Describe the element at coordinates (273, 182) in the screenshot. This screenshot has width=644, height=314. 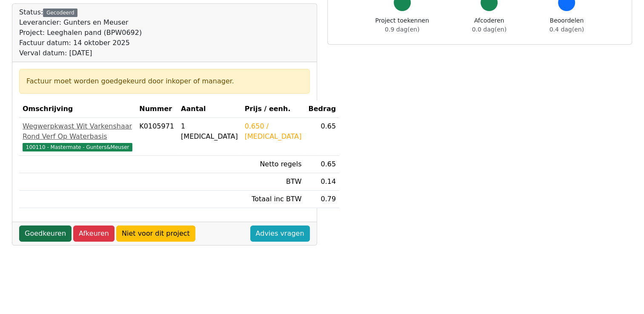
I see `td: BTW` at that location.